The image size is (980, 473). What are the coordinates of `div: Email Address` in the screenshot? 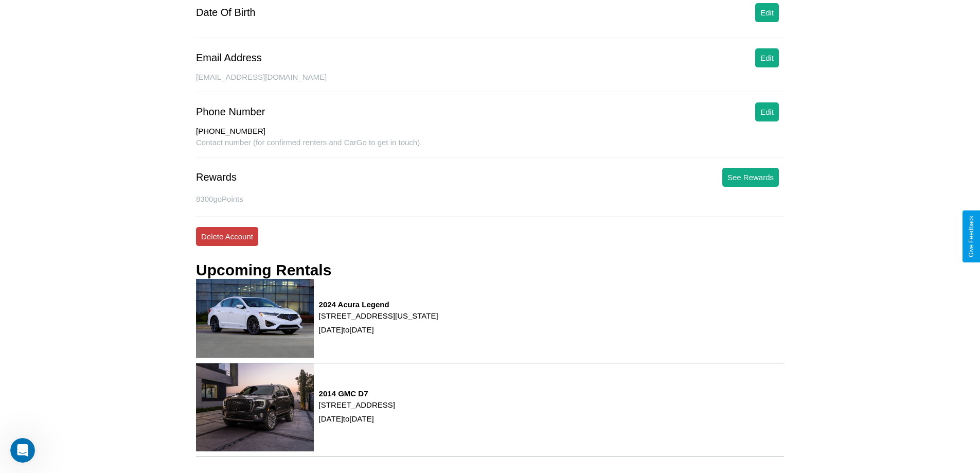 It's located at (229, 58).